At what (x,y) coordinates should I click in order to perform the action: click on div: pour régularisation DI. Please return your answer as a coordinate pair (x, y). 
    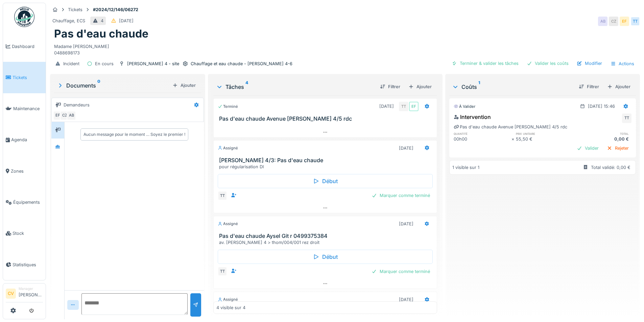
    Looking at the image, I should click on (326, 166).